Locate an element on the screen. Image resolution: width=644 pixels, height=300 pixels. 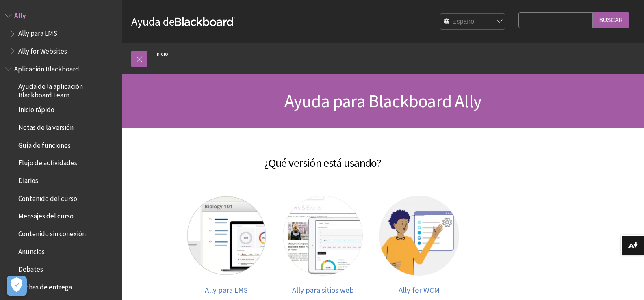
span: Ally is located at coordinates (20, 14).